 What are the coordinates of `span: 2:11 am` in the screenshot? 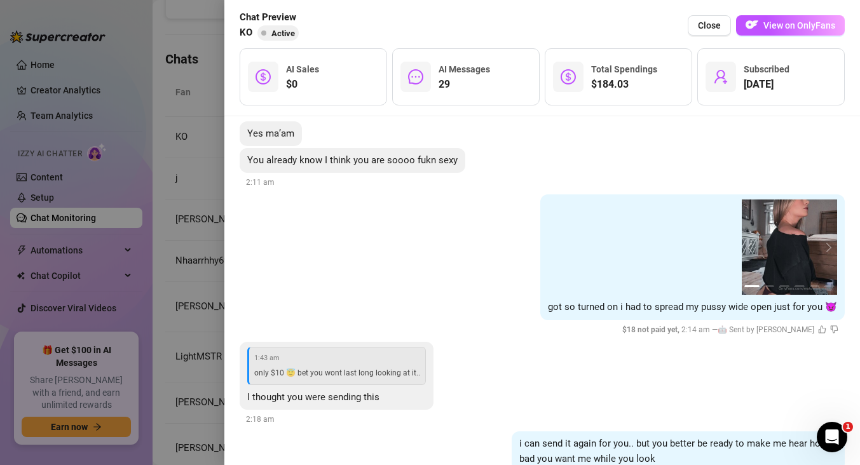 It's located at (260, 182).